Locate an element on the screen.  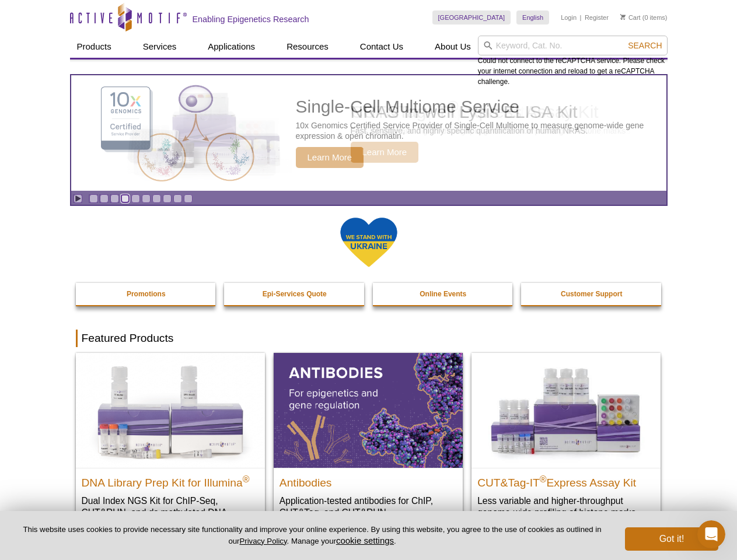
a: DNA Library Prep Kit for Illumina DNA Library Prep Kit for Illumina® Dual Index NGS Kit for ChIP-... is located at coordinates (170, 448).